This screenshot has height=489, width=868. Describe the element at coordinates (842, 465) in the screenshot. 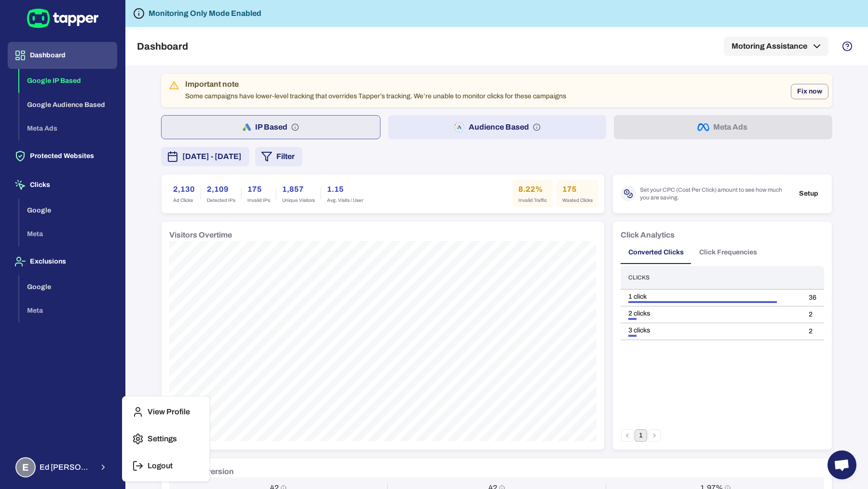

I see `div: Open chat` at that location.